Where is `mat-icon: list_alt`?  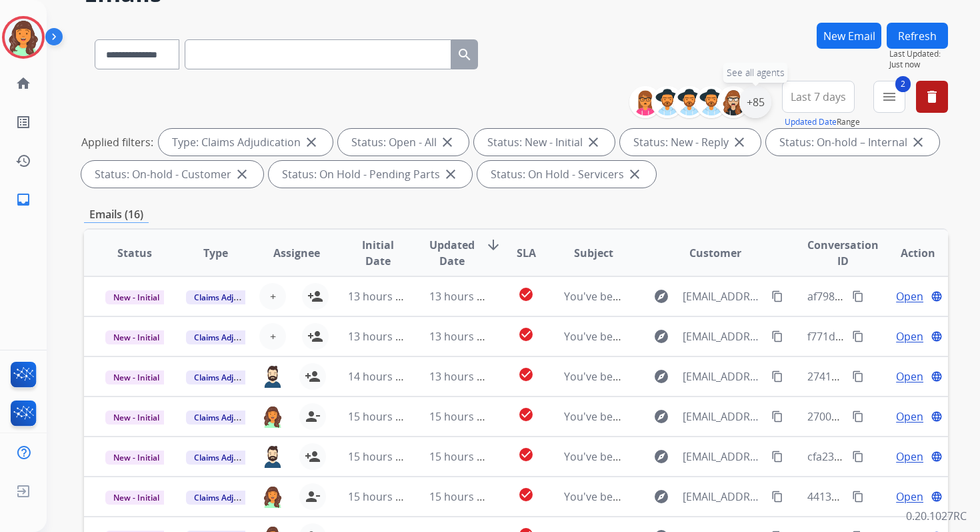 mat-icon: list_alt is located at coordinates (24, 122).